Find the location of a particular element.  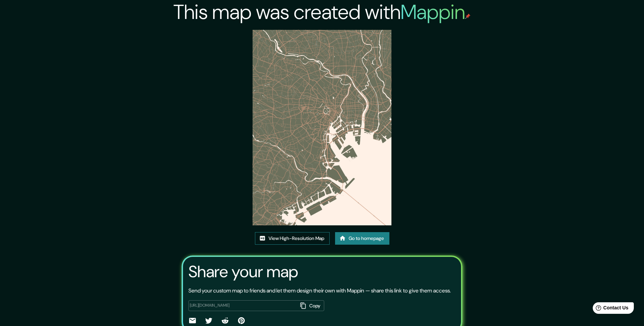

p: Send your custom map to friends and let them design their own with Mappin — share this link to gi... is located at coordinates (319, 291).